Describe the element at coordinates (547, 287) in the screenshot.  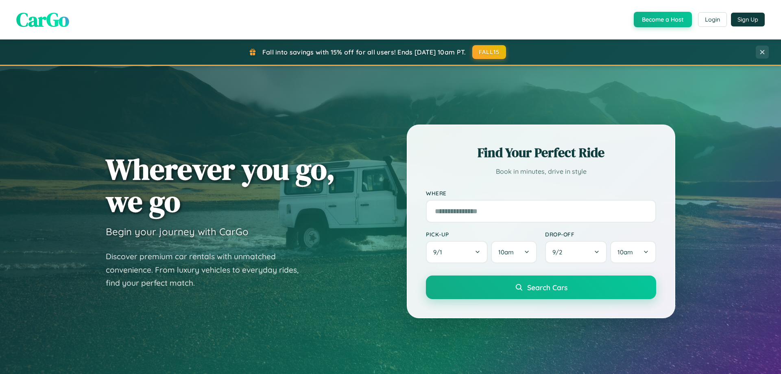
I see `span: Search Cars` at that location.